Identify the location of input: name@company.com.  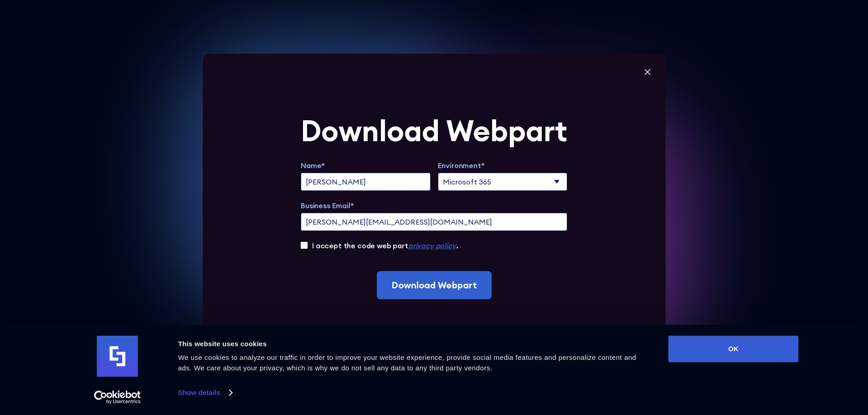
(434, 222).